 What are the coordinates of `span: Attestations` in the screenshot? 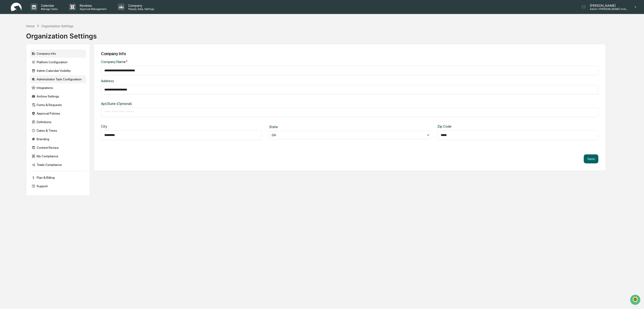 It's located at (46, 59).